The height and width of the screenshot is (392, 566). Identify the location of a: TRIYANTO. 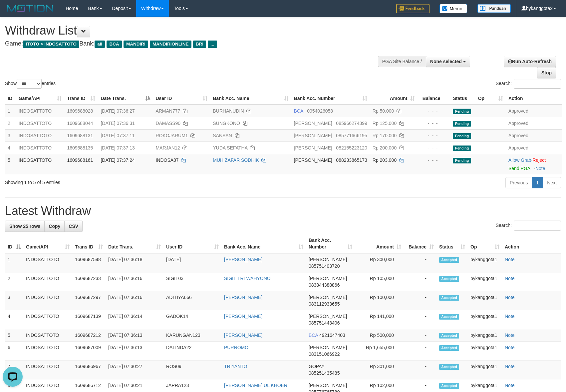
(236, 367).